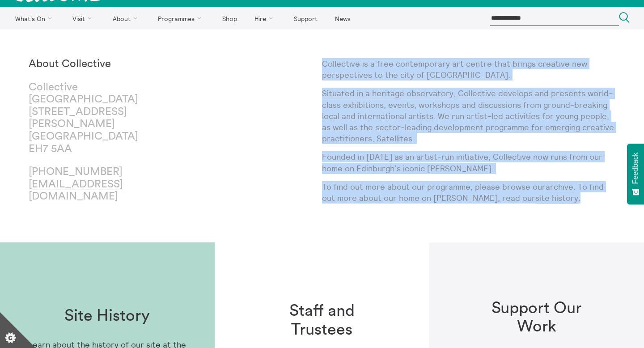  I want to click on a: Programmes, so click(182, 19).